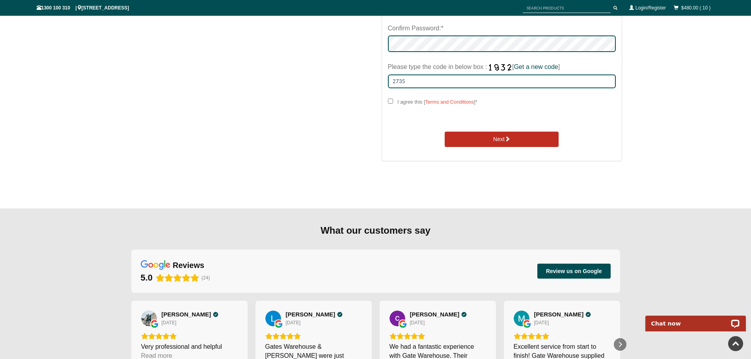  What do you see at coordinates (376, 231) in the screenshot?
I see `div: What our customers say` at bounding box center [376, 231].